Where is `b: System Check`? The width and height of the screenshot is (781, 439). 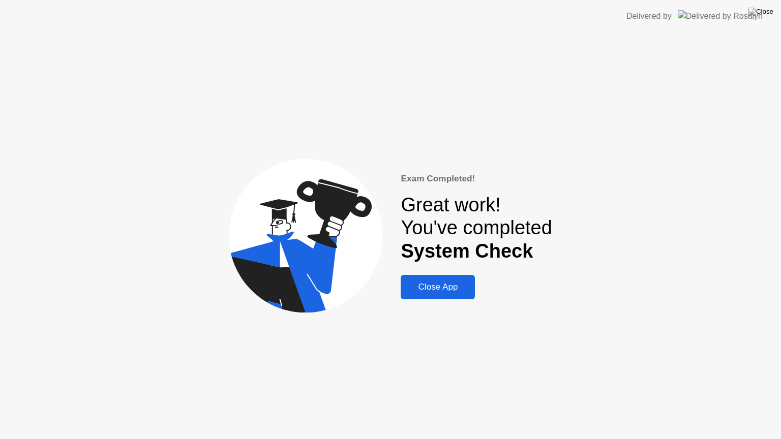
b: System Check is located at coordinates (466, 251).